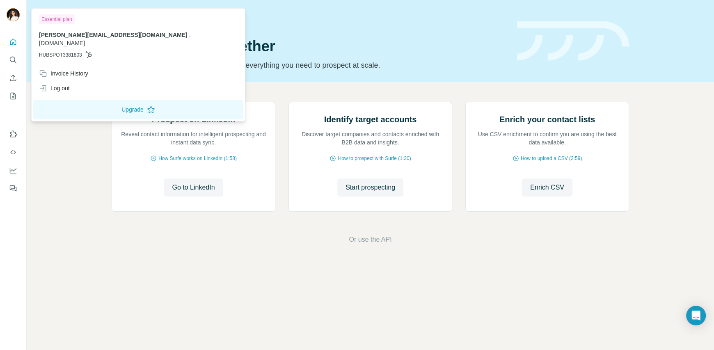 This screenshot has width=714, height=350. Describe the element at coordinates (370, 240) in the screenshot. I see `button: Or use the API` at that location.